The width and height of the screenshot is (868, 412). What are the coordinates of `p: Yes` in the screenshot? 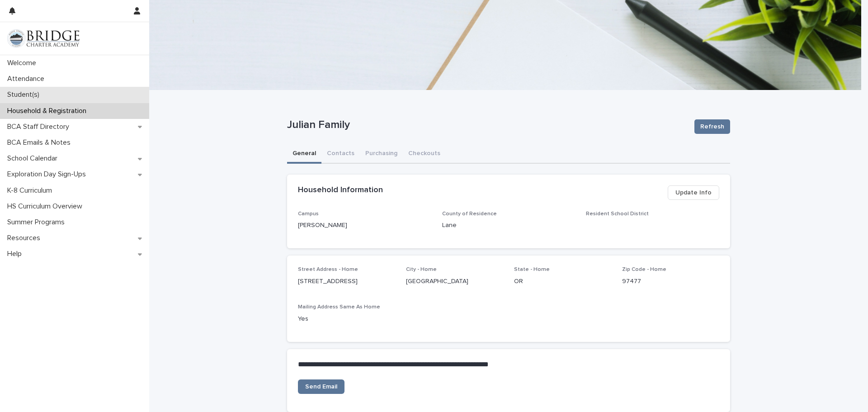 It's located at (346, 319).